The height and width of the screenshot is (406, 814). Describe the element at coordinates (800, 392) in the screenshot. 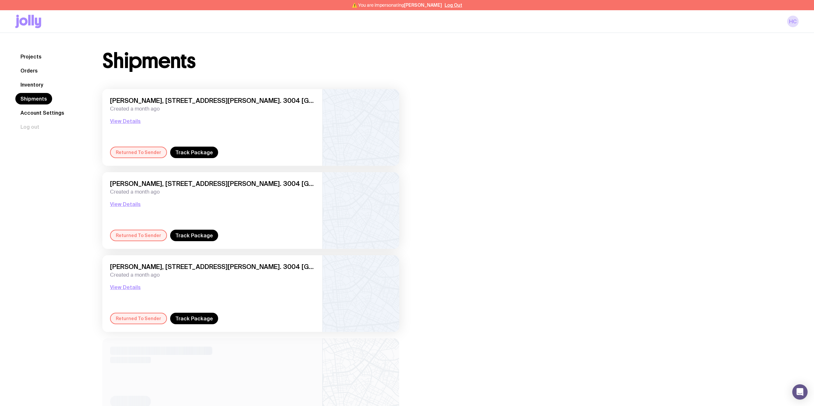

I see `div: Open Intercom Messenger` at that location.